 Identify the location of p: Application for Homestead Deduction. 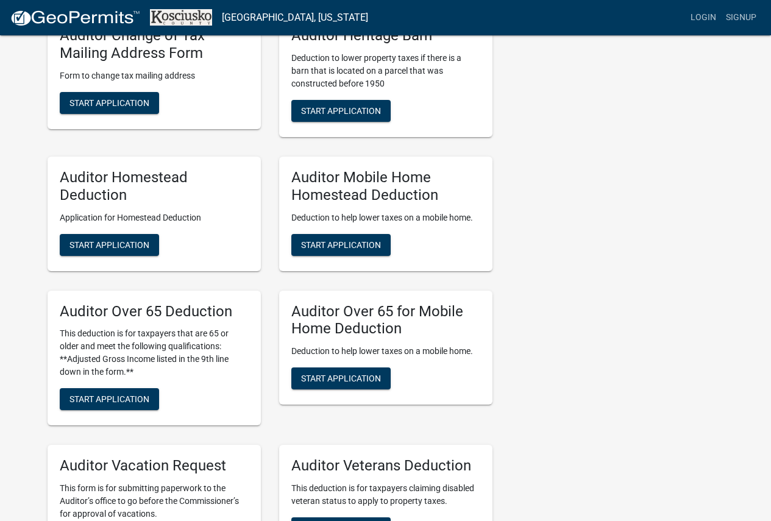
(154, 217).